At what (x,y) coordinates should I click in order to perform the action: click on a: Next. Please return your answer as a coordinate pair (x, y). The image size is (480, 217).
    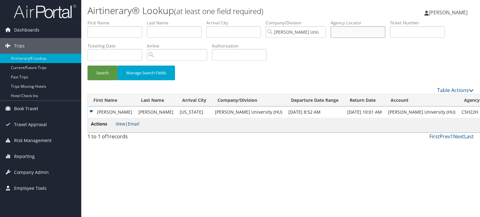
    Looking at the image, I should click on (458, 137).